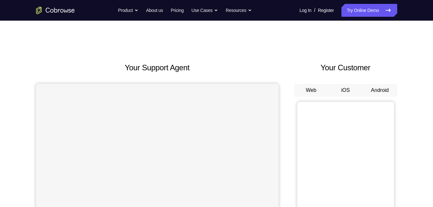  Describe the element at coordinates (369, 10) in the screenshot. I see `a: Try Online Demo` at that location.